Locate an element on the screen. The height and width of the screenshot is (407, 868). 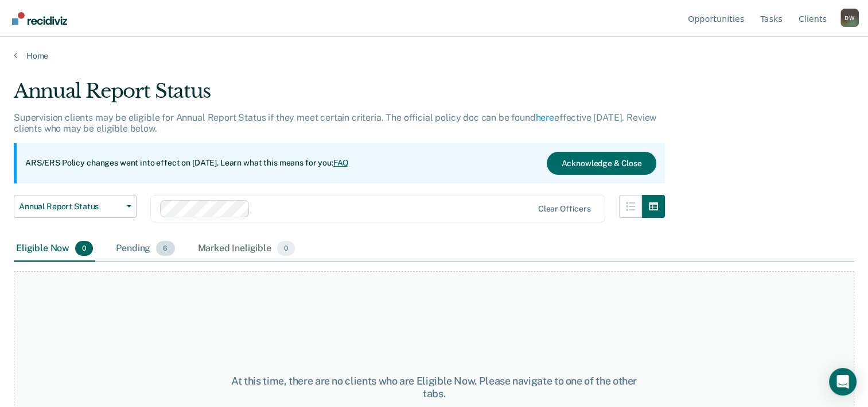
div: Annual Report Status is located at coordinates (339, 96).